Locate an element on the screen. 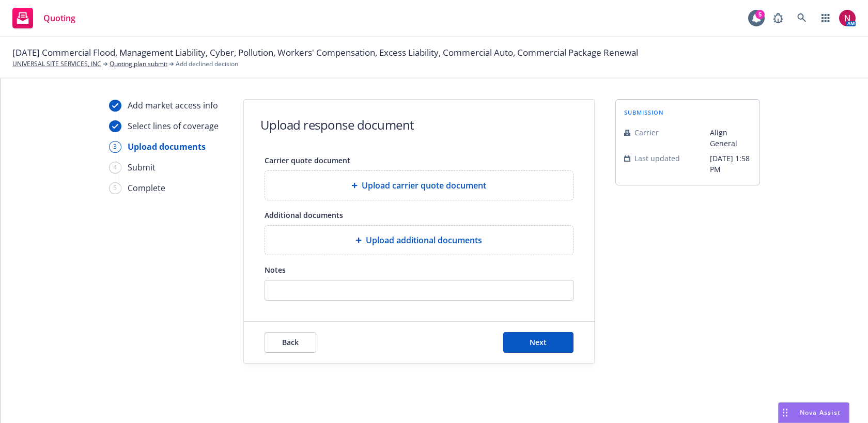  span: Notes is located at coordinates (275, 270).